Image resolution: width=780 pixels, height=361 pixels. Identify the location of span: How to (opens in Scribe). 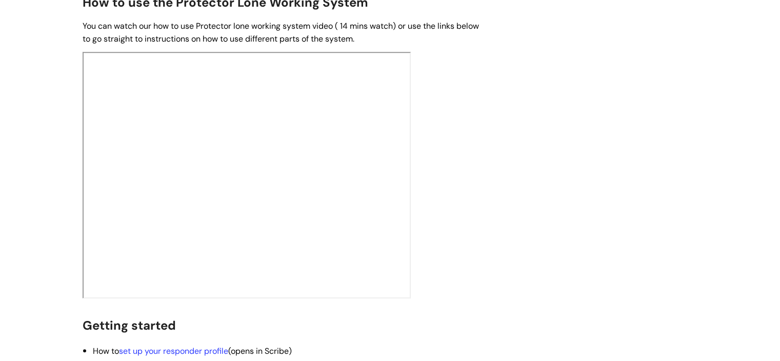
(192, 350).